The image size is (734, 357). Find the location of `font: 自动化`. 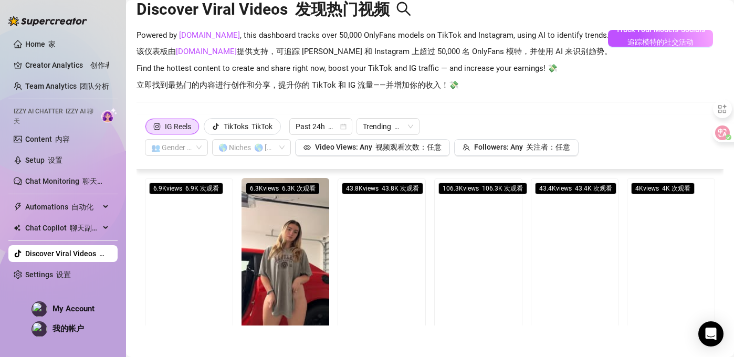

font: 自动化 is located at coordinates (82, 207).